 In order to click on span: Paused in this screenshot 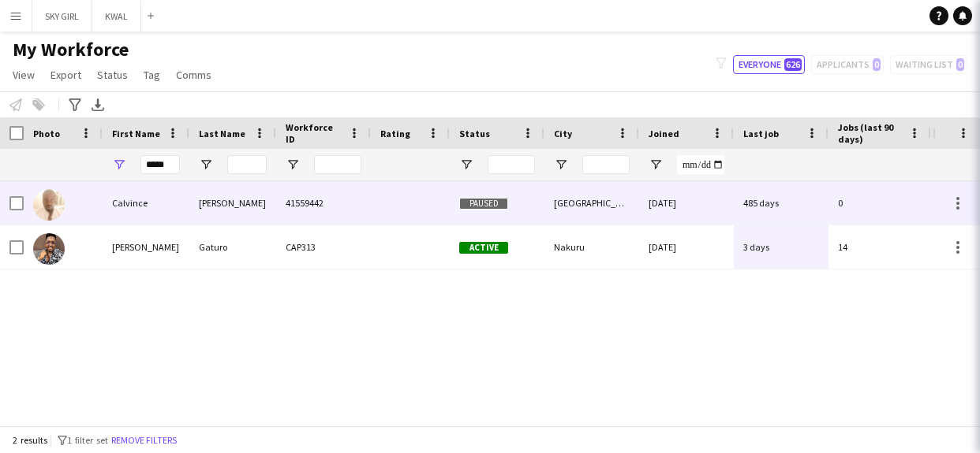, I will do `click(484, 203)`.